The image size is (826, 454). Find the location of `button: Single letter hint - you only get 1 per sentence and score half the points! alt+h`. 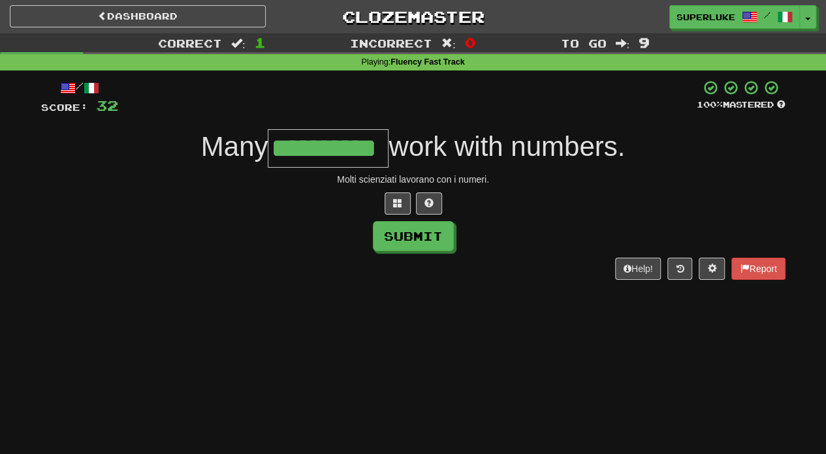

button: Single letter hint - you only get 1 per sentence and score half the points! alt+h is located at coordinates (429, 204).